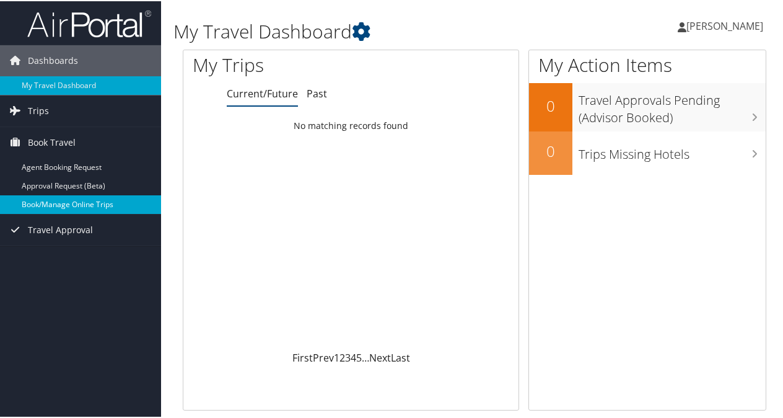  I want to click on a: Past, so click(317, 92).